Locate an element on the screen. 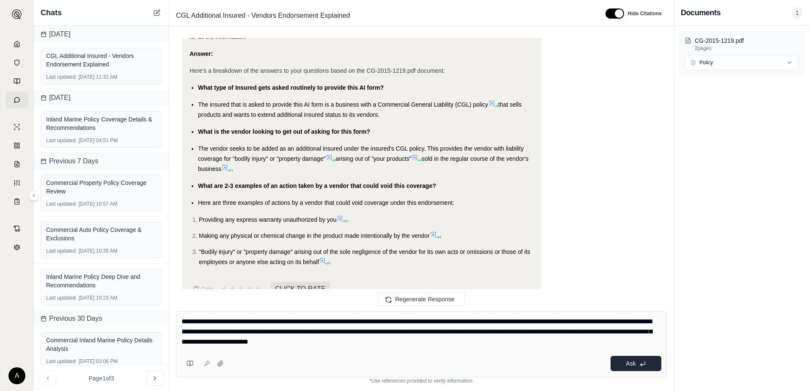 The width and height of the screenshot is (809, 391). span: Here are three examples of actions by a vendor that could void coverage under this endorsement: is located at coordinates (326, 203).